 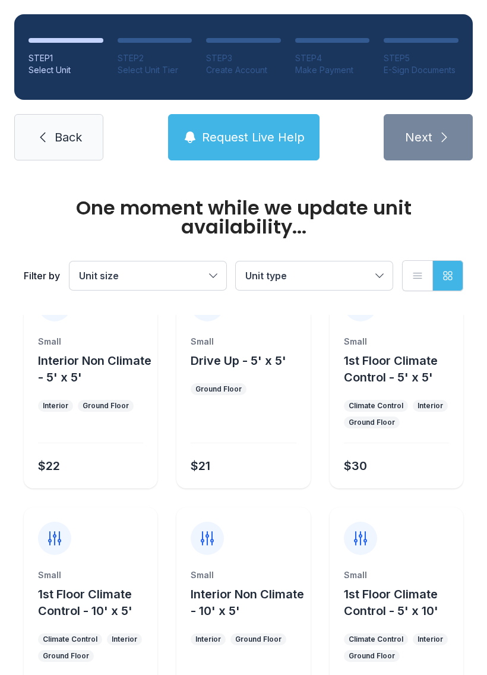 What do you see at coordinates (155, 70) in the screenshot?
I see `div: Select Unit Tier` at bounding box center [155, 70].